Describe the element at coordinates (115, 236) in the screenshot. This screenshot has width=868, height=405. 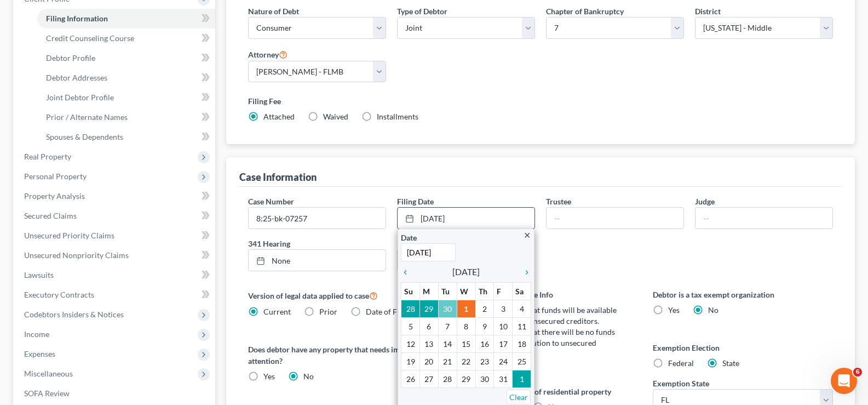
I see `a: Unsecured Priority Claims` at that location.